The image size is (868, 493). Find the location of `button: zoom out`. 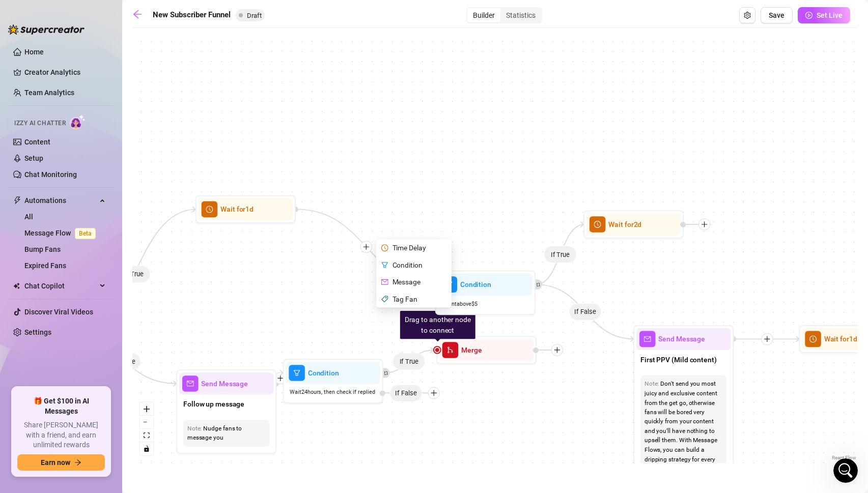

button: zoom out is located at coordinates (147, 423).